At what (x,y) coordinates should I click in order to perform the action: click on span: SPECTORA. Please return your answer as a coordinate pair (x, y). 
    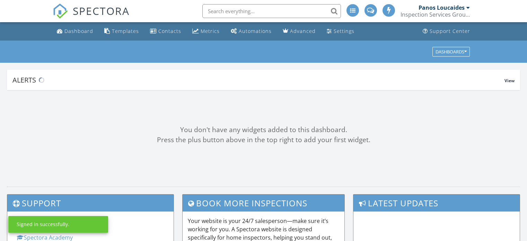
    Looking at the image, I should click on (101, 11).